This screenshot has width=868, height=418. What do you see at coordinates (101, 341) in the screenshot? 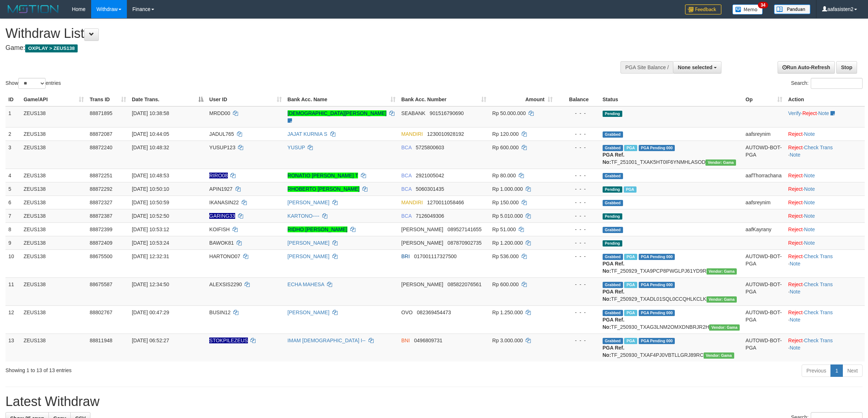
I see `span: 88811948` at bounding box center [101, 341].